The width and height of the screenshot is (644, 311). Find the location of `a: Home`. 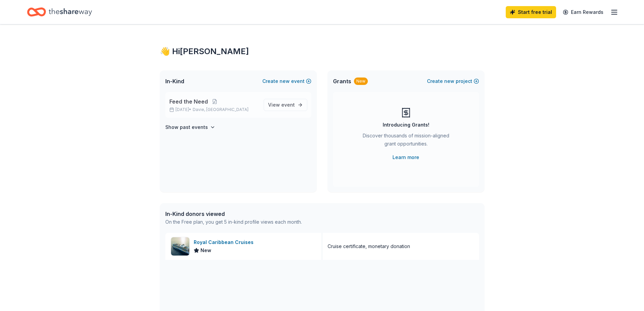

a: Home is located at coordinates (59, 12).